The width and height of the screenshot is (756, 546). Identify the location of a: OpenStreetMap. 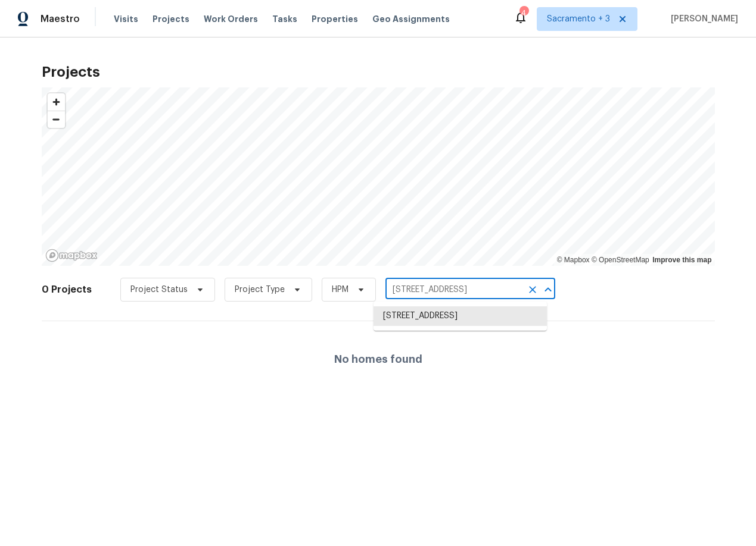
(620, 260).